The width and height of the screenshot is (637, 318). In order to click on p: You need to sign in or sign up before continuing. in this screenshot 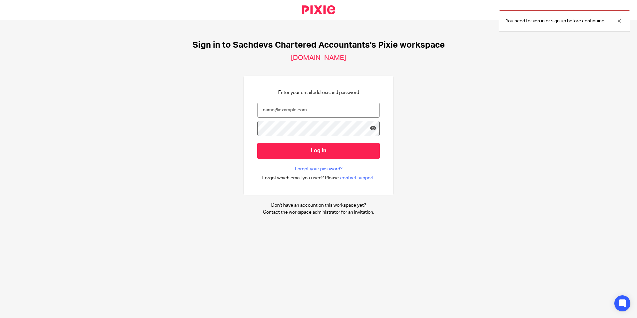, I will do `click(555, 21)`.